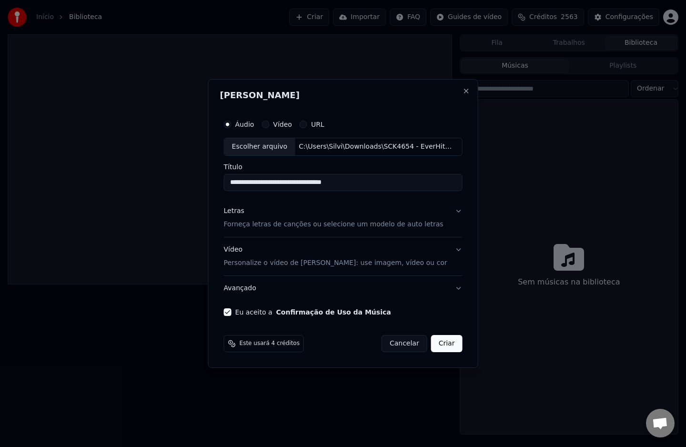  I want to click on label: Eu aceito a, so click(313, 312).